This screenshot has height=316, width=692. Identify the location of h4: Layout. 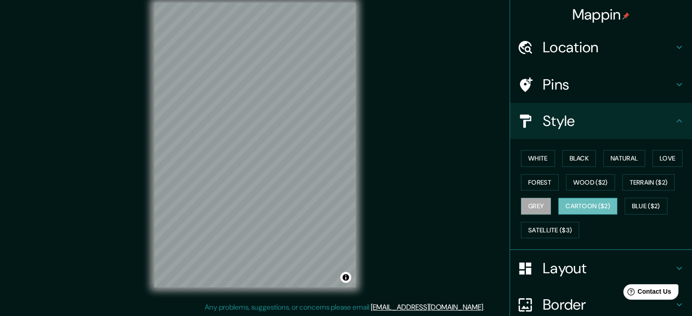
(608, 268).